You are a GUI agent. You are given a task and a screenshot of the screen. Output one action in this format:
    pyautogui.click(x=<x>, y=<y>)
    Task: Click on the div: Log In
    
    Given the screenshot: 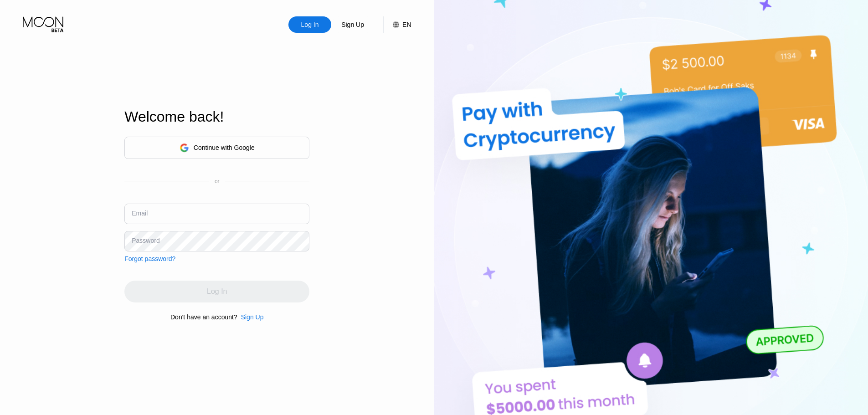 What is the action you would take?
    pyautogui.click(x=310, y=25)
    